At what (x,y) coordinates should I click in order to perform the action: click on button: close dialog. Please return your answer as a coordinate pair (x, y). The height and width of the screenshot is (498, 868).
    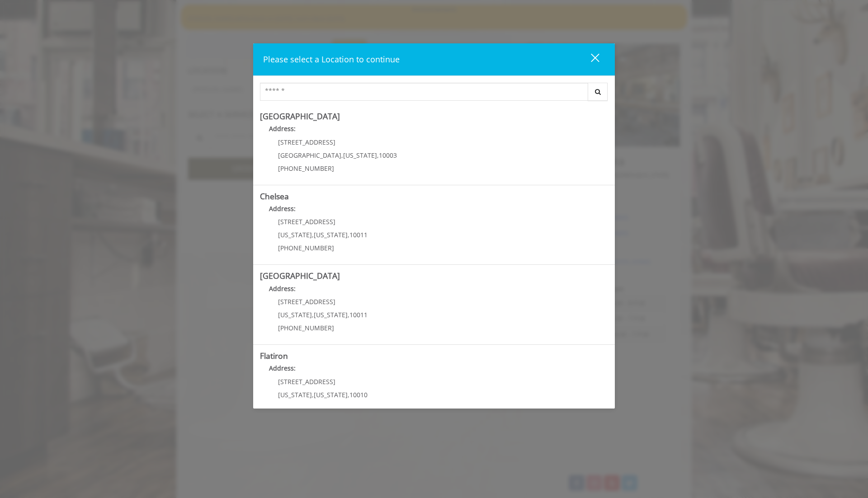
    Looking at the image, I should click on (589, 59).